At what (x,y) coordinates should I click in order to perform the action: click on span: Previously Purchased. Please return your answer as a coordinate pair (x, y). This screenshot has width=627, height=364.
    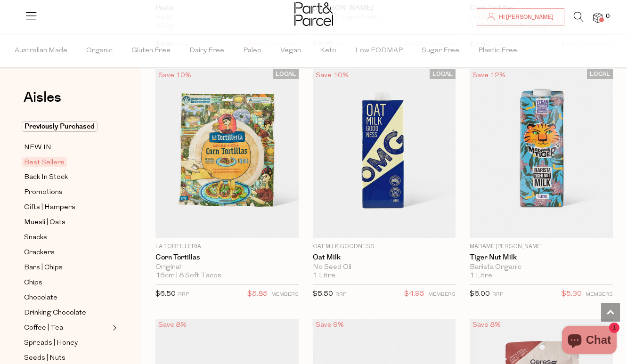
    Looking at the image, I should click on (59, 126).